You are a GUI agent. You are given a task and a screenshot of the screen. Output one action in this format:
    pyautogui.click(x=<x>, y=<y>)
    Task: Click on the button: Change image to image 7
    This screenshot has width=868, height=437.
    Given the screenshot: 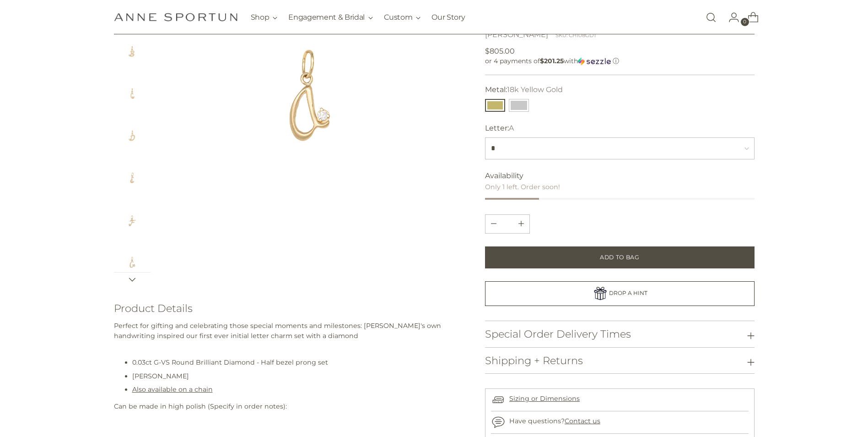 What is the action you would take?
    pyautogui.click(x=132, y=94)
    